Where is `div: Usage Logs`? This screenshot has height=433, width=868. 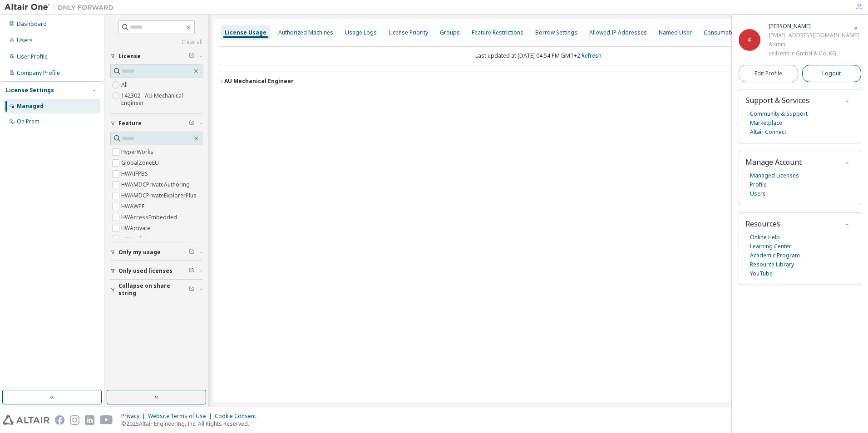
div: Usage Logs is located at coordinates (361, 33).